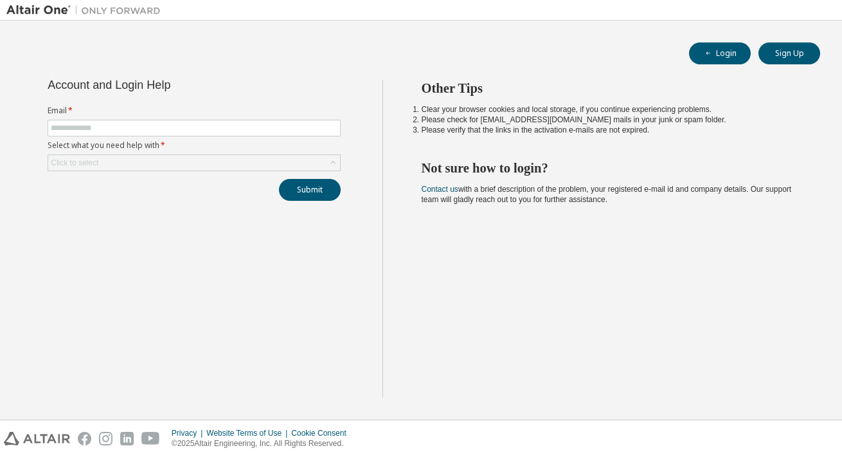  I want to click on span: with a brief description of the problem, your registered e-mail id and company details. Our suppo..., so click(607, 194).